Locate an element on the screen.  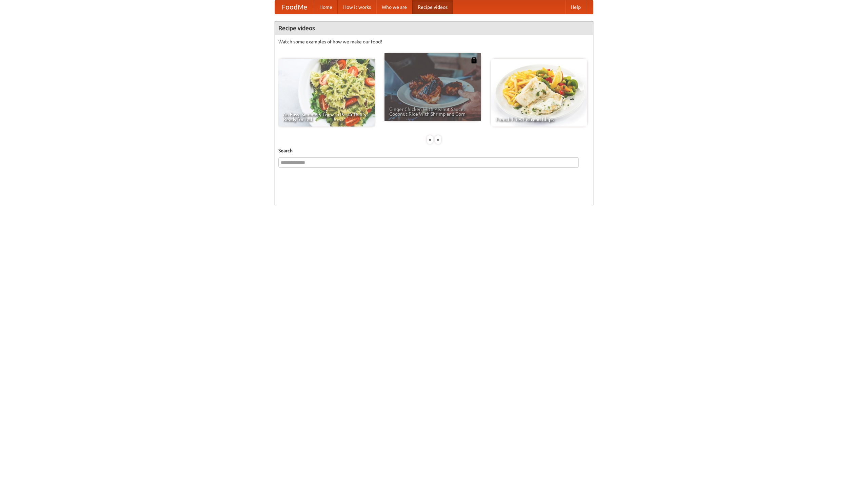
a: An Easy, Summery Tomato Pasta That's Ready for Fall is located at coordinates (326, 93).